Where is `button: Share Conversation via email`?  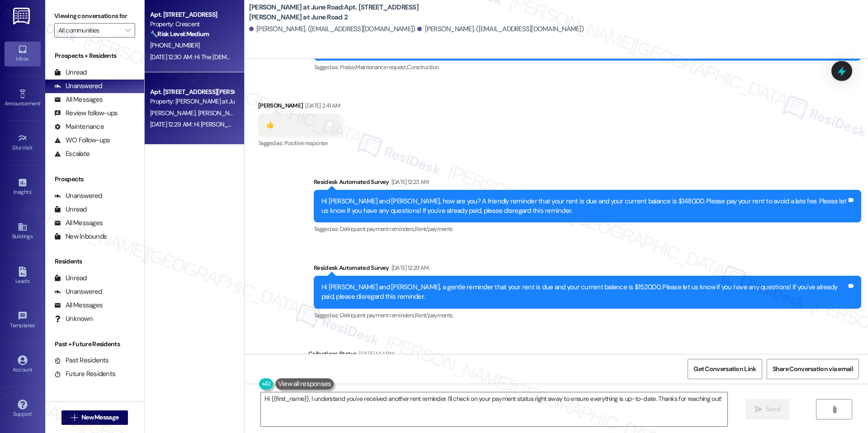
button: Share Conversation via email is located at coordinates (813, 369).